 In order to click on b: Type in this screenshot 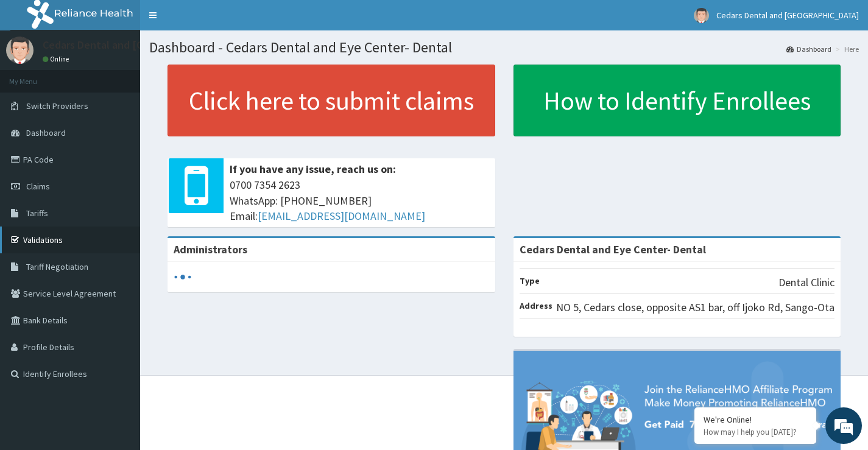, I will do `click(529, 281)`.